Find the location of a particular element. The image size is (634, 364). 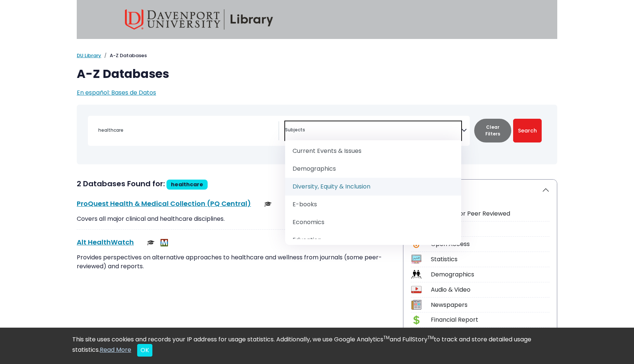

h1: A-Z Databases is located at coordinates (317, 74).